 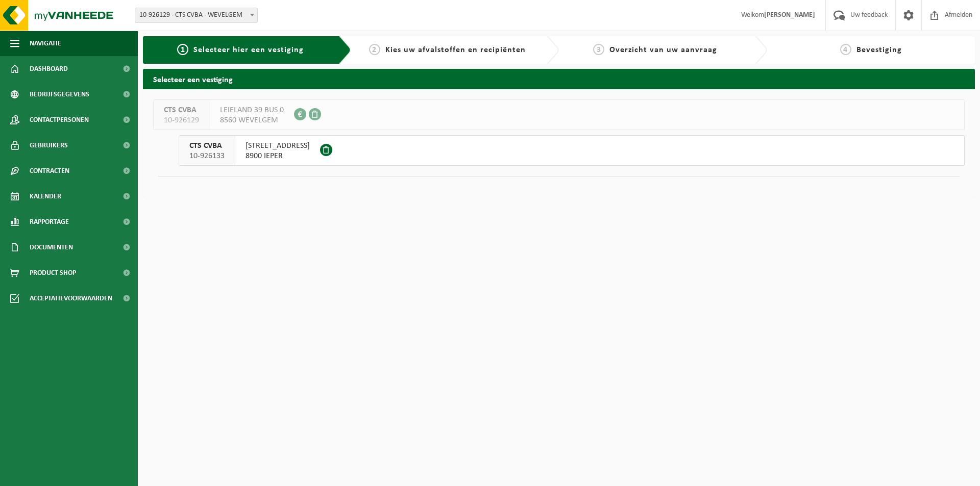 I want to click on span: Product Shop, so click(x=53, y=273).